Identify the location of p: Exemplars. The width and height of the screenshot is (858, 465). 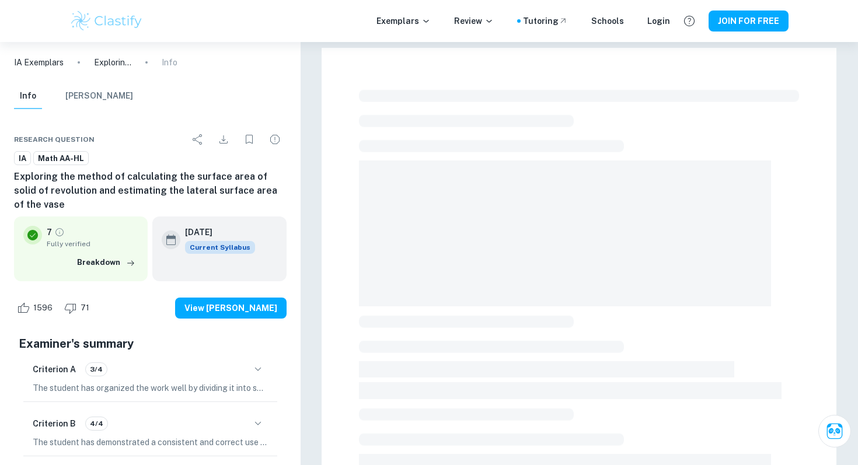
(403, 21).